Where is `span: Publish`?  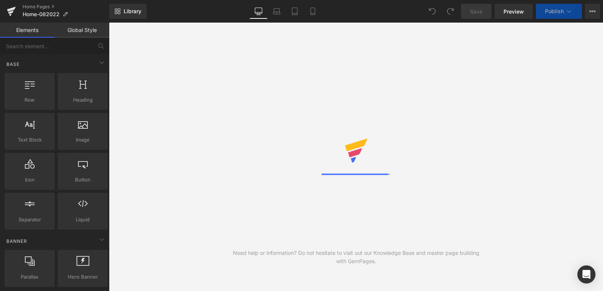 span: Publish is located at coordinates (554, 11).